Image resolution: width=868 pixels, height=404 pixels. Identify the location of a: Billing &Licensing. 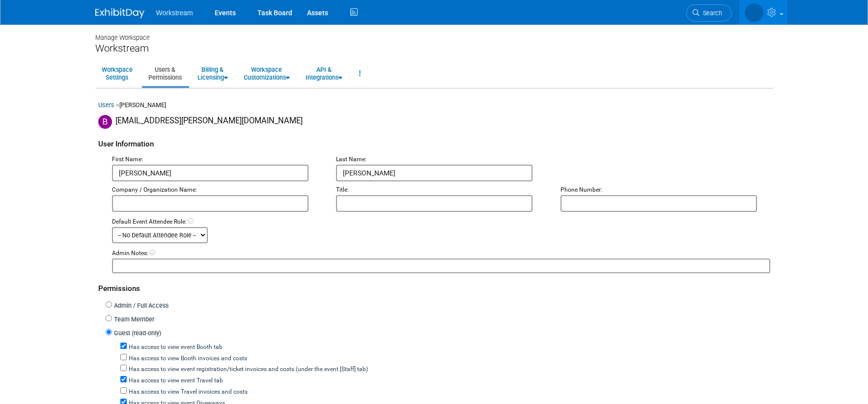
(212, 73).